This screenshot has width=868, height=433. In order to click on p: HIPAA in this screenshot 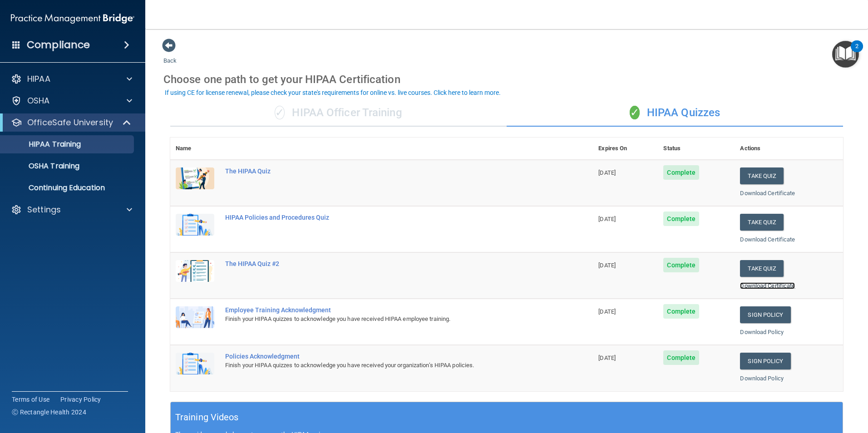, I will do `click(39, 79)`.